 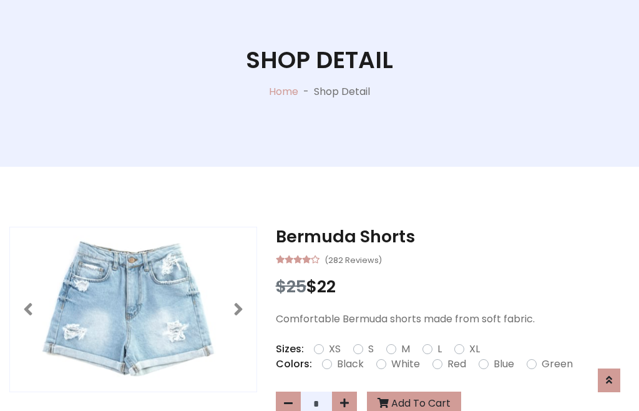 I want to click on h1: Shop Detail, so click(x=320, y=60).